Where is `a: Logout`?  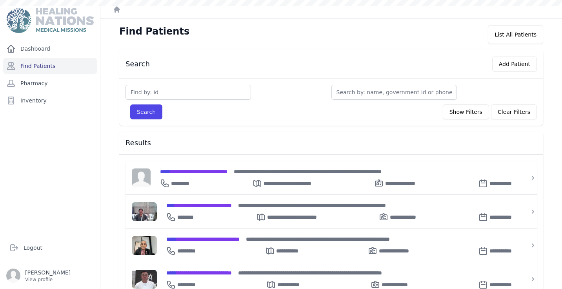 a: Logout is located at coordinates (50, 247).